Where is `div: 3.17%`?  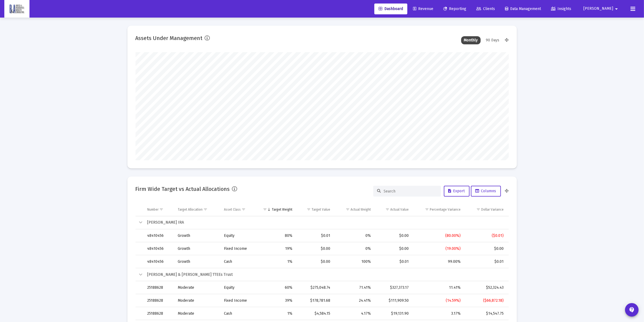 div: 3.17% is located at coordinates (439, 314).